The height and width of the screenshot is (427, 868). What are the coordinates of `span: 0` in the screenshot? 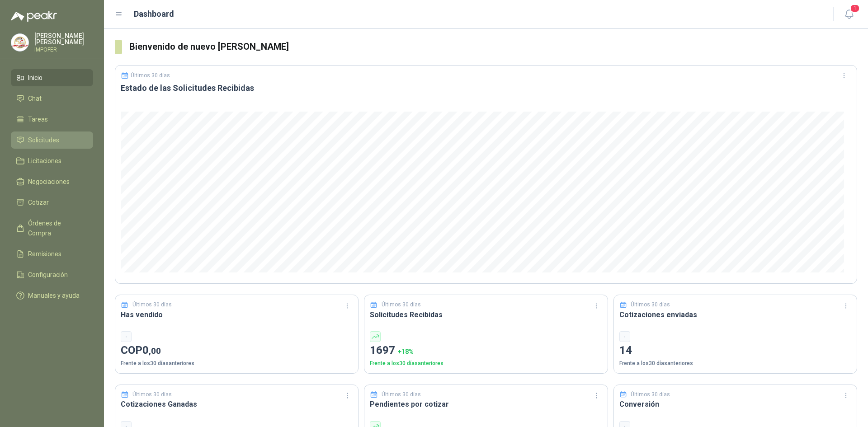 It's located at (151, 350).